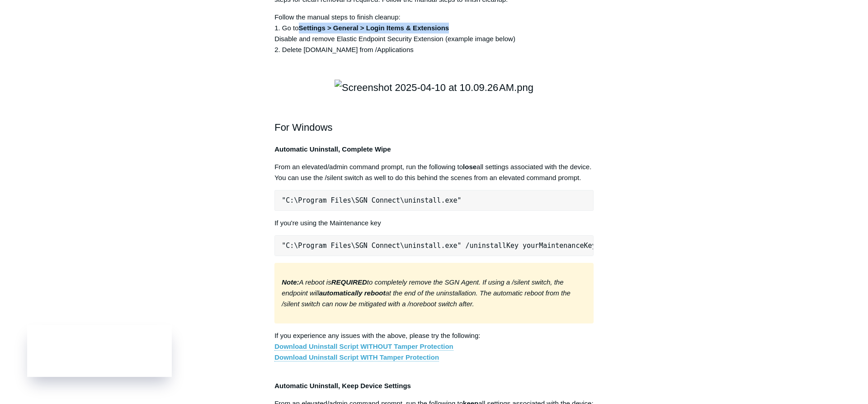 The width and height of the screenshot is (868, 404). What do you see at coordinates (371, 200) in the screenshot?
I see `span: "C:\Program Files\SGN Connect\uninstall.exe"` at bounding box center [371, 200].